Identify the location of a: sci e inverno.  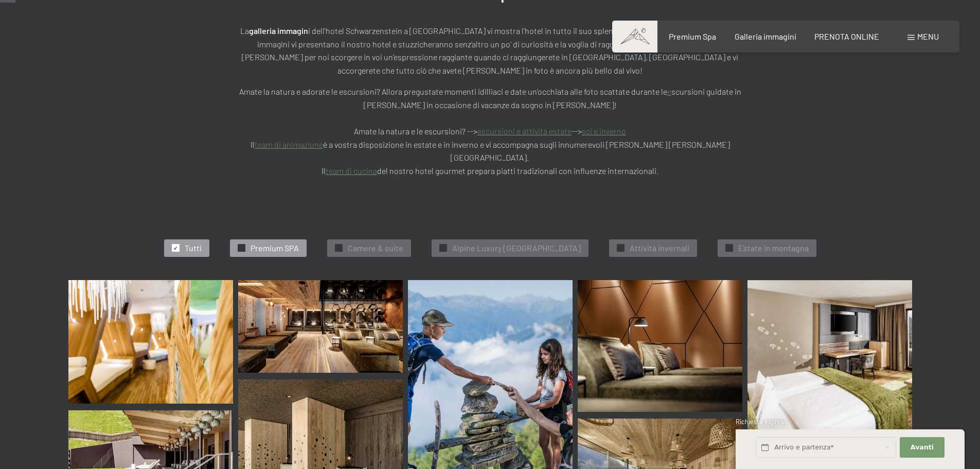
(603, 131).